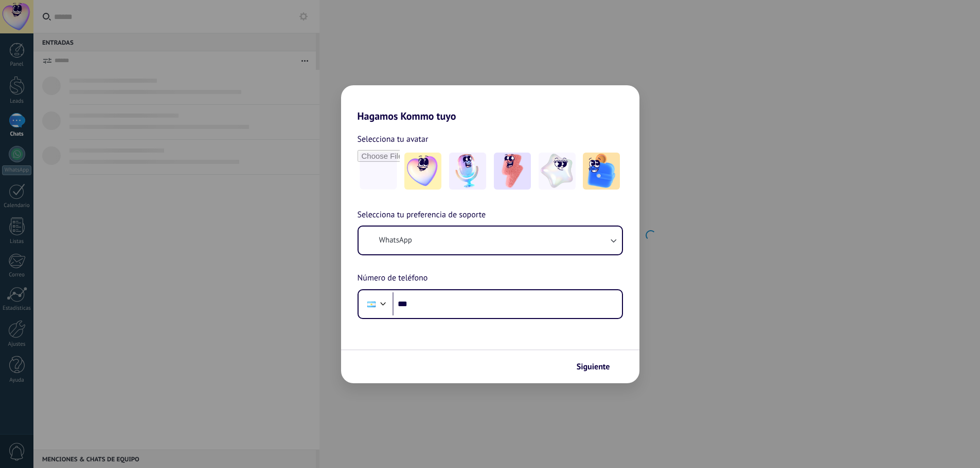  I want to click on h2: Hagamos Kommo tuyo, so click(490, 104).